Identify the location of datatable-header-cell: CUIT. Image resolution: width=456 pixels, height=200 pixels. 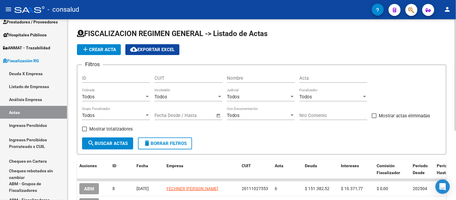
(256, 169).